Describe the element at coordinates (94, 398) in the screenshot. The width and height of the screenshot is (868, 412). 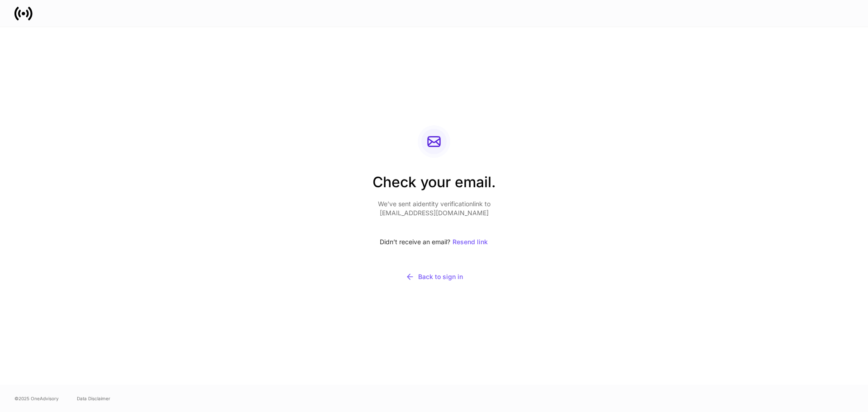
I see `a: Data Disclaimer` at that location.